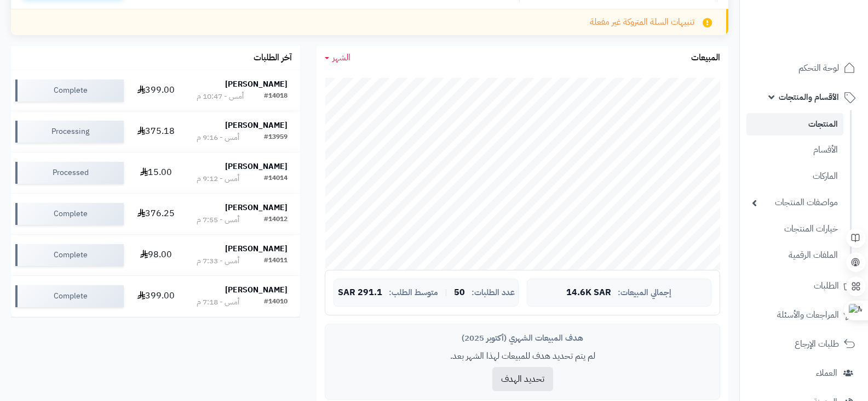 This screenshot has height=401, width=868. What do you see at coordinates (819, 68) in the screenshot?
I see `span: لوحة التحكم` at bounding box center [819, 68].